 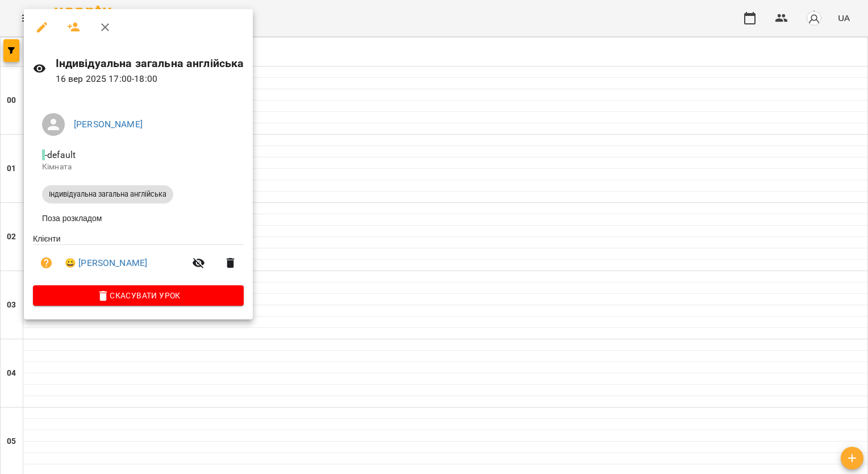 What do you see at coordinates (150, 63) in the screenshot?
I see `h6: Індивідуальна загальна англійська` at bounding box center [150, 63].